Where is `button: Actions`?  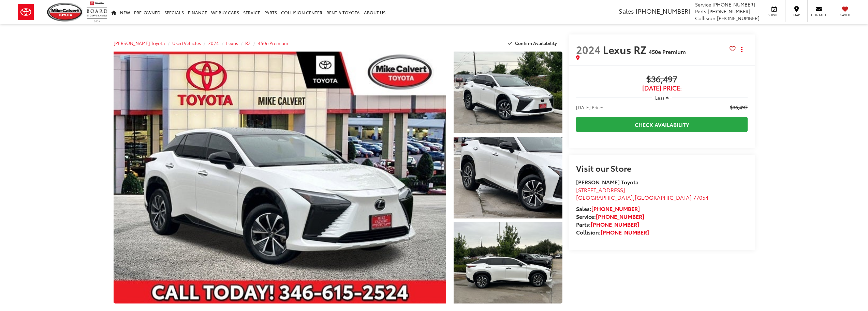
button: Actions is located at coordinates (742, 49).